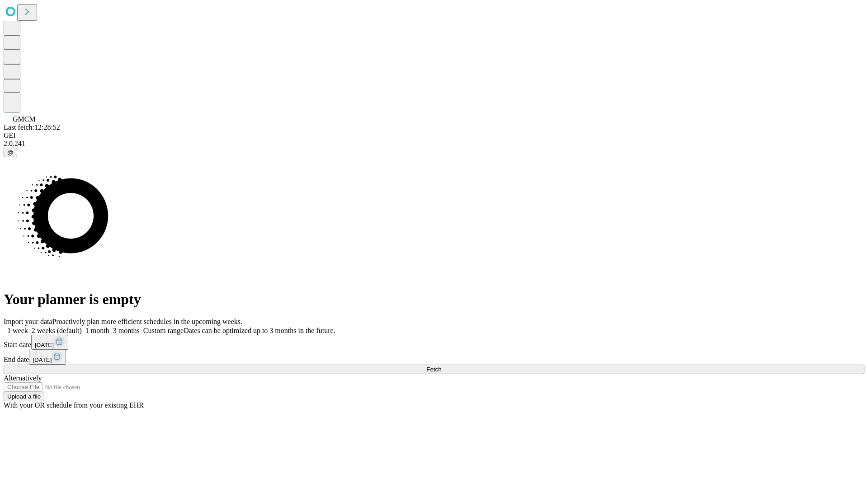 Image resolution: width=868 pixels, height=488 pixels. Describe the element at coordinates (24, 396) in the screenshot. I see `button: Upload a file` at that location.